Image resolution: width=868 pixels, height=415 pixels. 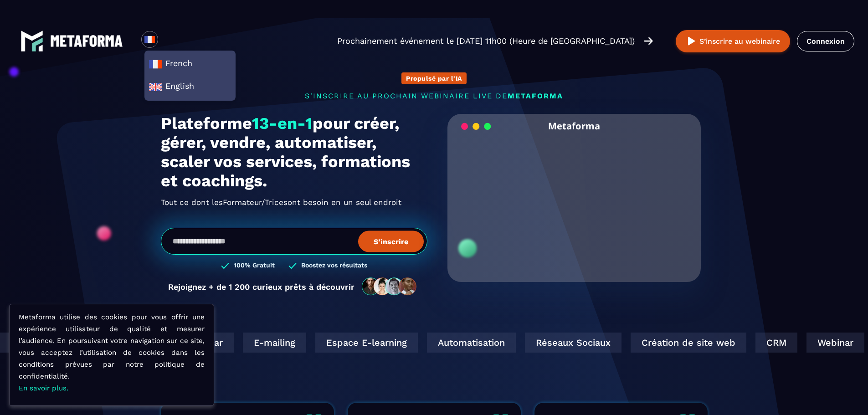 What do you see at coordinates (273, 343) in the screenshot?
I see `div: E-mailing` at bounding box center [273, 343].